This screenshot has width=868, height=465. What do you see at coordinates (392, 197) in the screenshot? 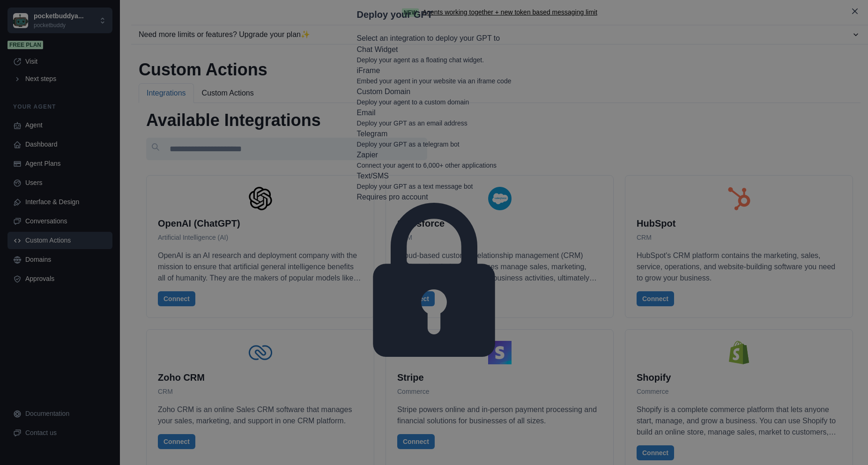
I see `span: Requires pro account` at bounding box center [392, 197].